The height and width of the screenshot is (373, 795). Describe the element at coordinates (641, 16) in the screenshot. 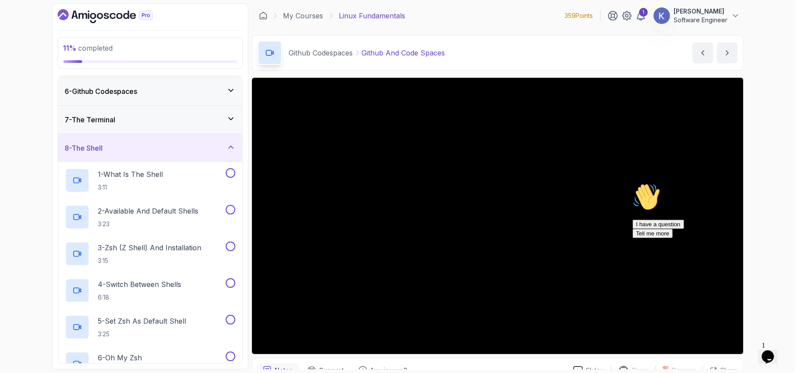

I see `a: 1` at that location.